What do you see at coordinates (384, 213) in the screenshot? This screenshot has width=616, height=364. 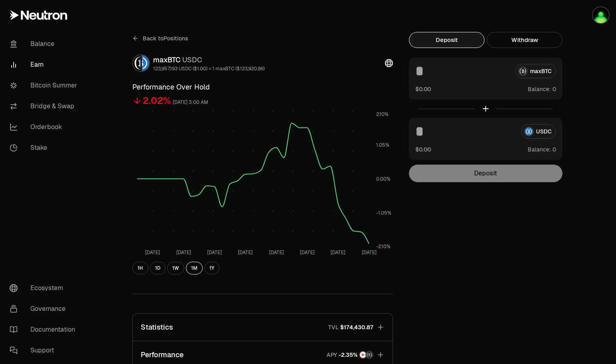 I see `tspan: -1.05%` at bounding box center [384, 213].